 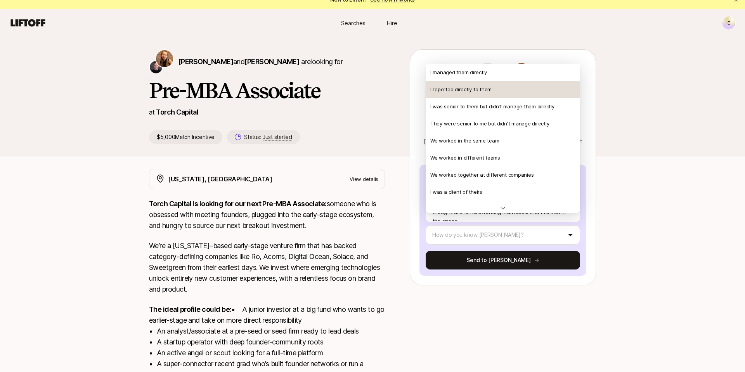 What do you see at coordinates (461, 89) in the screenshot?
I see `p: I reported directly to them` at bounding box center [461, 89].